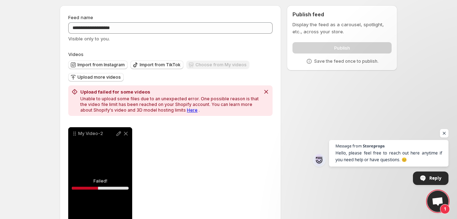  I want to click on span: Import from Instagram, so click(101, 65).